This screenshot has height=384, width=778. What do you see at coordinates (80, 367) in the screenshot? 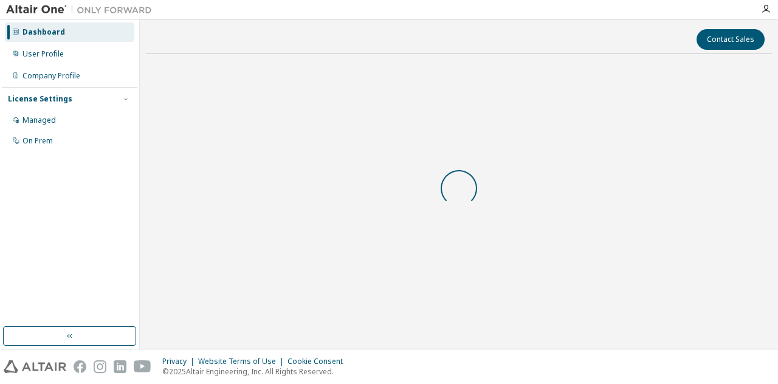
I see `img: facebook.svg` at bounding box center [80, 367].